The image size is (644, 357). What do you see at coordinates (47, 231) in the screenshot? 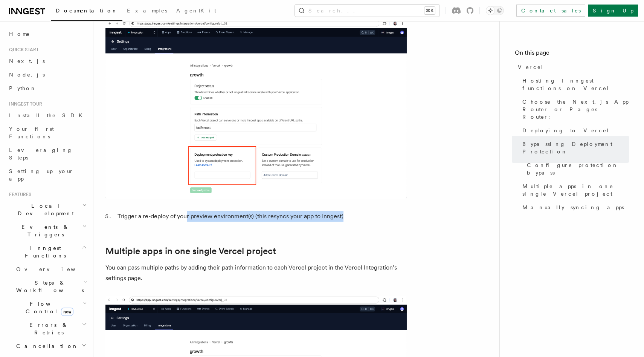
I see `button: Events & Triggers` at bounding box center [47, 231].